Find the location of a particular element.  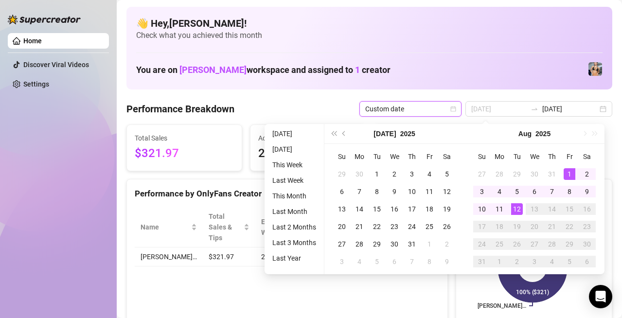

li: Last 3 Months is located at coordinates (294, 243).